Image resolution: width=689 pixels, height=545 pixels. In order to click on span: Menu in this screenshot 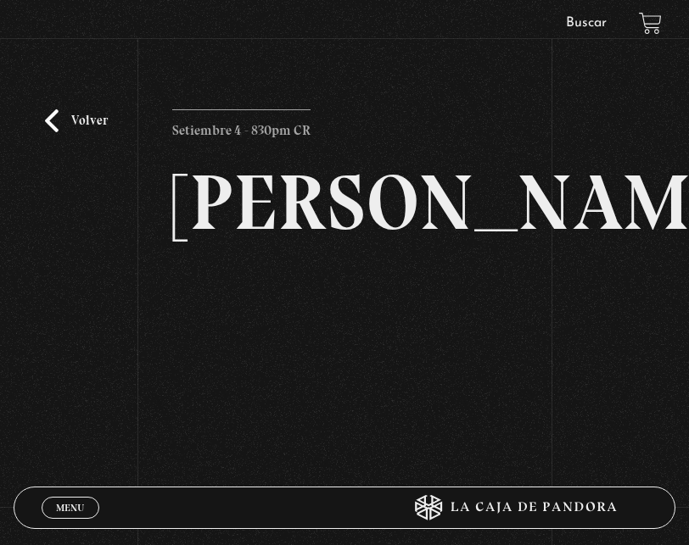, I will do `click(70, 508)`.